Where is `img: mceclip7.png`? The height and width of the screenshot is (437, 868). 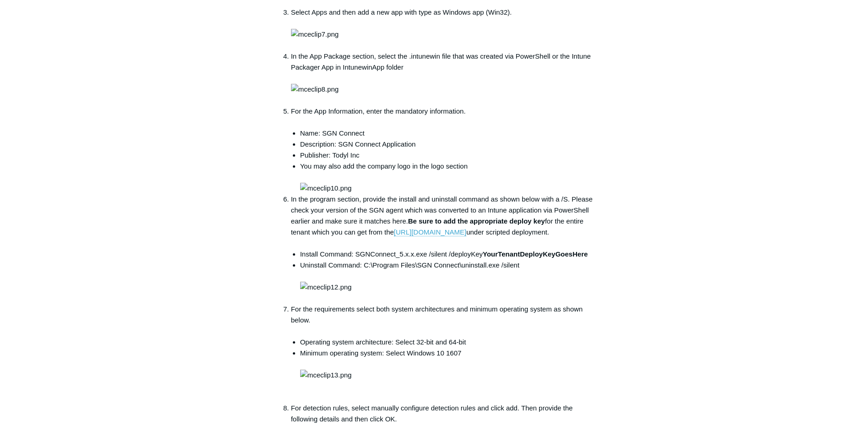 img: mceclip7.png is located at coordinates (315, 34).